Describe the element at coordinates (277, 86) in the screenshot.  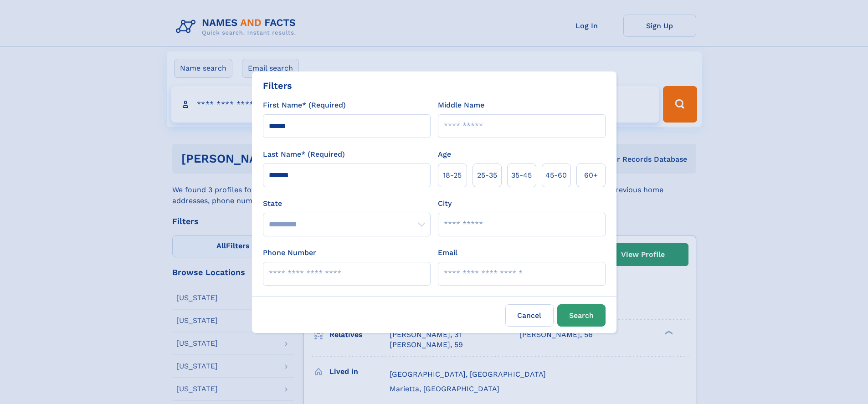
I see `div: Filters` at that location.